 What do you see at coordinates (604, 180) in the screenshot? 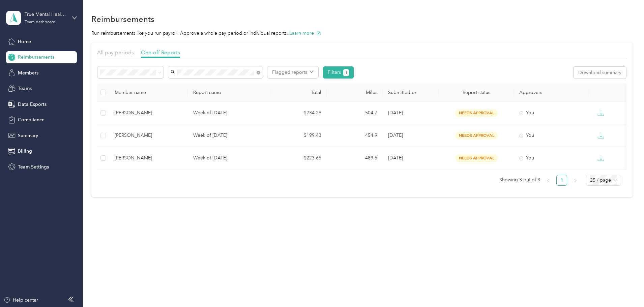
I see `div: Page Size` at bounding box center [604, 180].